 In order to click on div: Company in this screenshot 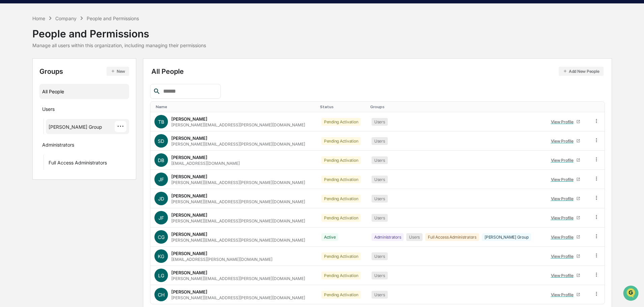, I will do `click(66, 18)`.